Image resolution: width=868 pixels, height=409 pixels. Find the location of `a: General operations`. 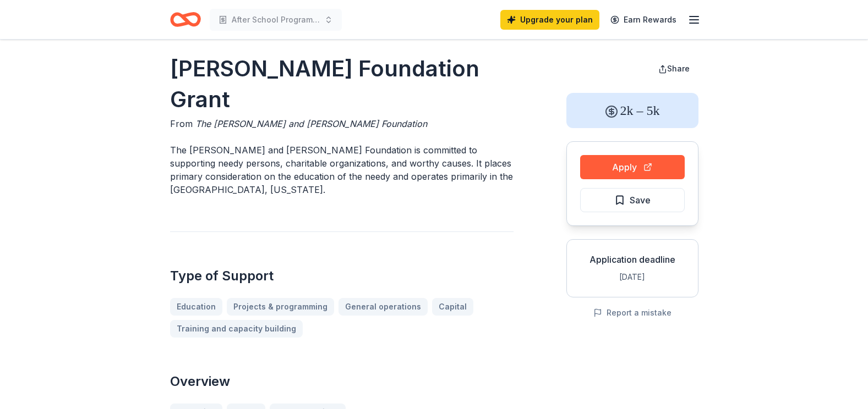

a: General operations is located at coordinates (383, 307).